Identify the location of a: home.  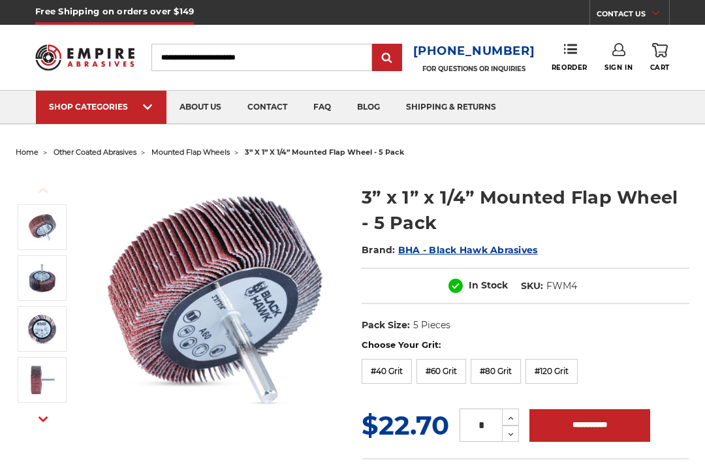
(27, 152).